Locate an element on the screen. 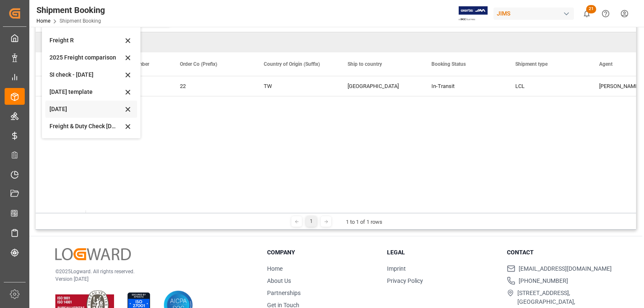 The width and height of the screenshot is (644, 308). div: Freight R is located at coordinates (86, 40).